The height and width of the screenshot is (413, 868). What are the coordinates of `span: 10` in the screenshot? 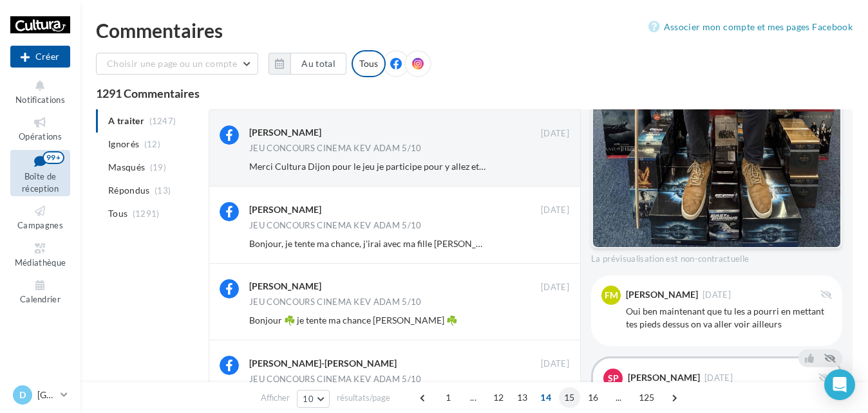 It's located at (308, 399).